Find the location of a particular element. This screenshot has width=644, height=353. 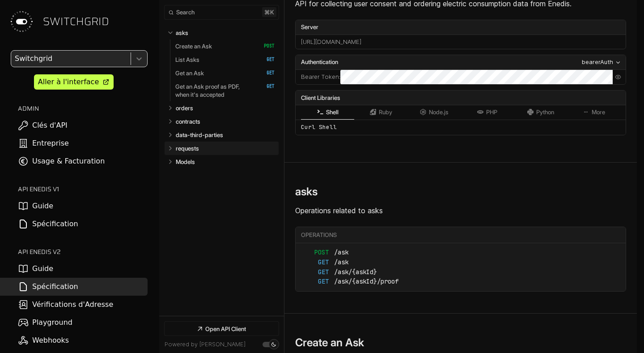

ul: asks endpoints is located at coordinates (461, 267).